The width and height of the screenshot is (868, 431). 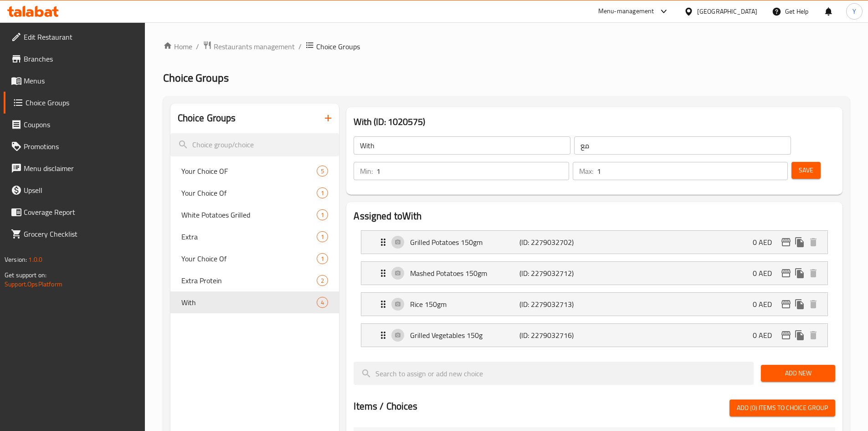 I want to click on p: Max:, so click(x=586, y=171).